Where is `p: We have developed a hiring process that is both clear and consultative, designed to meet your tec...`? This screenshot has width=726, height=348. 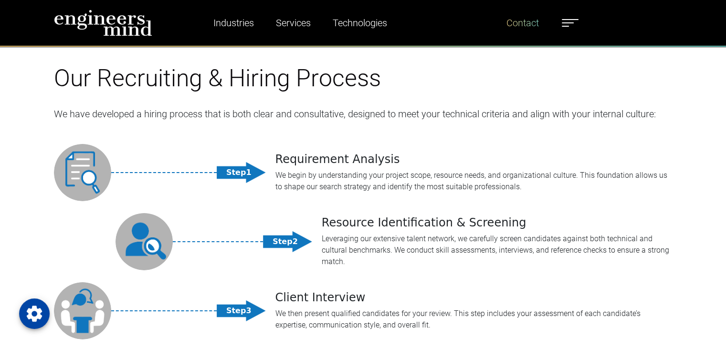 p: We have developed a hiring process that is both clear and consultative, designed to meet your tec... is located at coordinates (363, 114).